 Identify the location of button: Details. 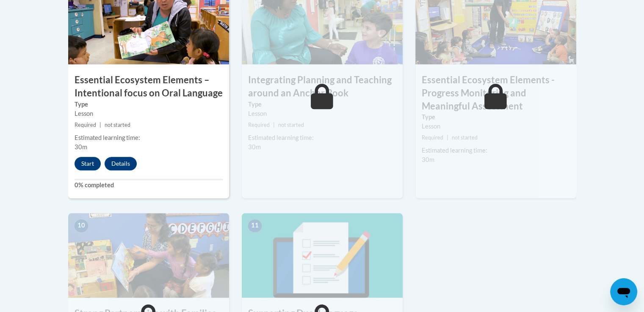
(121, 163).